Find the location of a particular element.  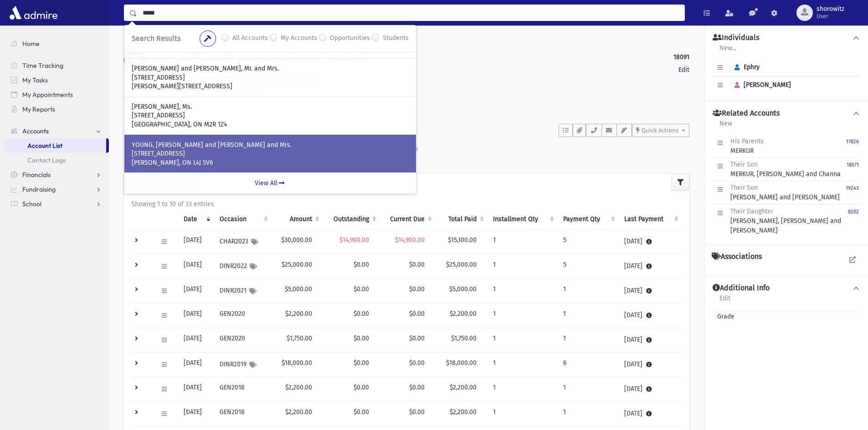

label: All Accounts is located at coordinates (250, 39).